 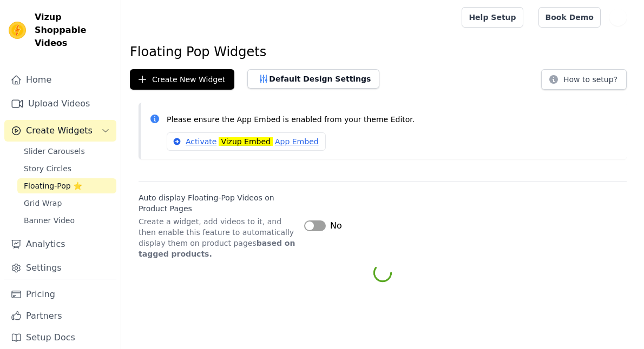 What do you see at coordinates (60, 294) in the screenshot?
I see `a: Pricing` at bounding box center [60, 294].